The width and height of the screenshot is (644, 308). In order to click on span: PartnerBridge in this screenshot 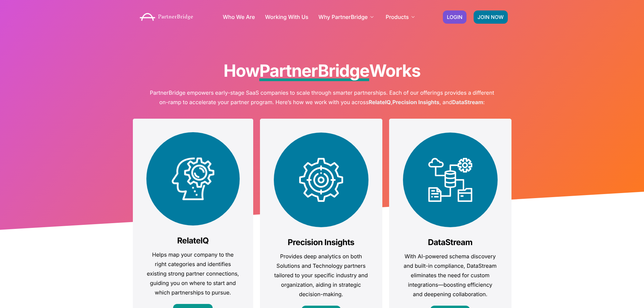, I will do `click(314, 71)`.